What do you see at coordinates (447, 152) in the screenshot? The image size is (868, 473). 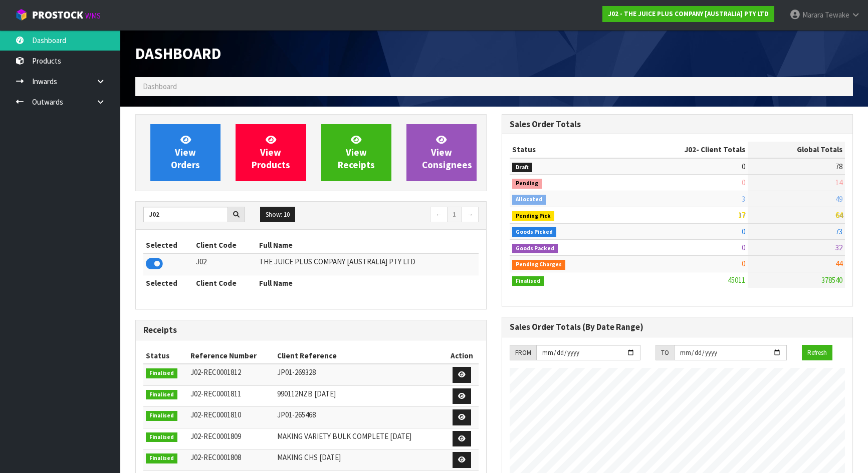 I see `span: View Consignees` at bounding box center [447, 152].